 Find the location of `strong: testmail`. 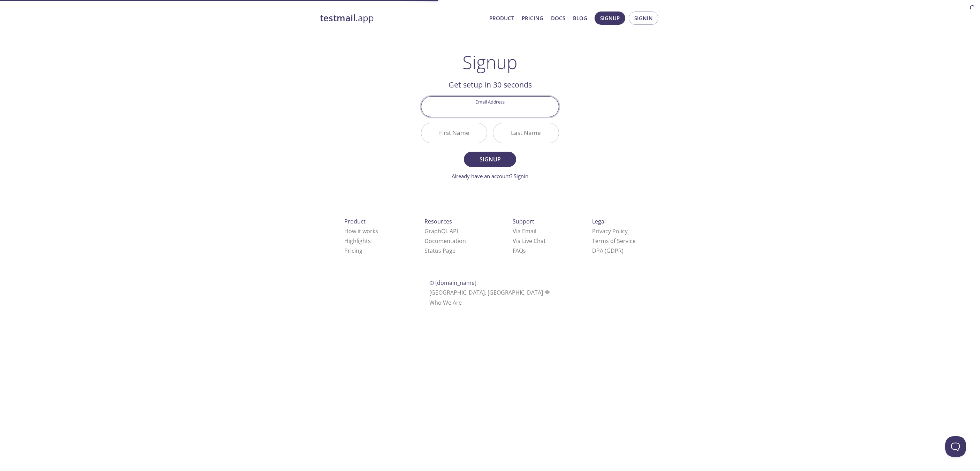

strong: testmail is located at coordinates (337, 18).